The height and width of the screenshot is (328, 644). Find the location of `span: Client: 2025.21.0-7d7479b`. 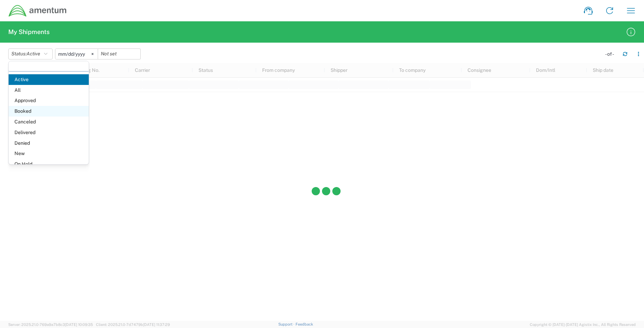

span: Client: 2025.21.0-7d7479b is located at coordinates (132, 324).